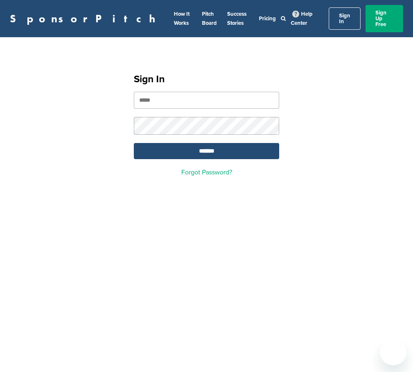  I want to click on h1: Sign In, so click(207, 79).